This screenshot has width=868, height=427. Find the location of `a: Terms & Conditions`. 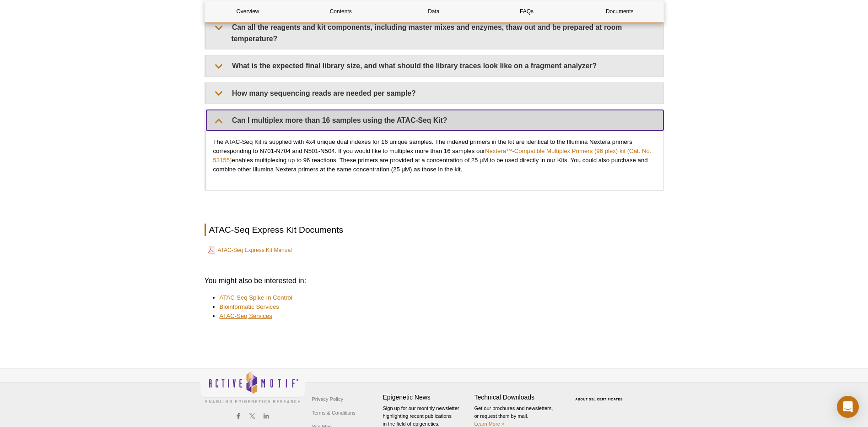

a: Terms & Conditions is located at coordinates (334, 413).